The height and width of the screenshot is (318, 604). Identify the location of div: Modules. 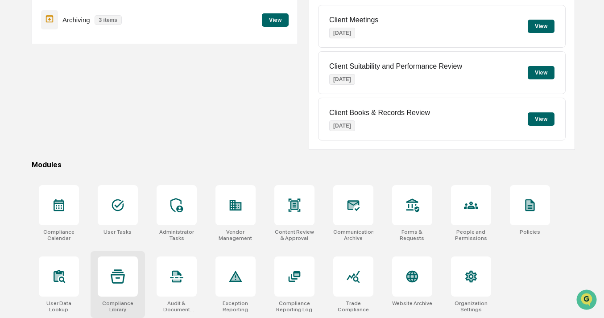
(303, 164).